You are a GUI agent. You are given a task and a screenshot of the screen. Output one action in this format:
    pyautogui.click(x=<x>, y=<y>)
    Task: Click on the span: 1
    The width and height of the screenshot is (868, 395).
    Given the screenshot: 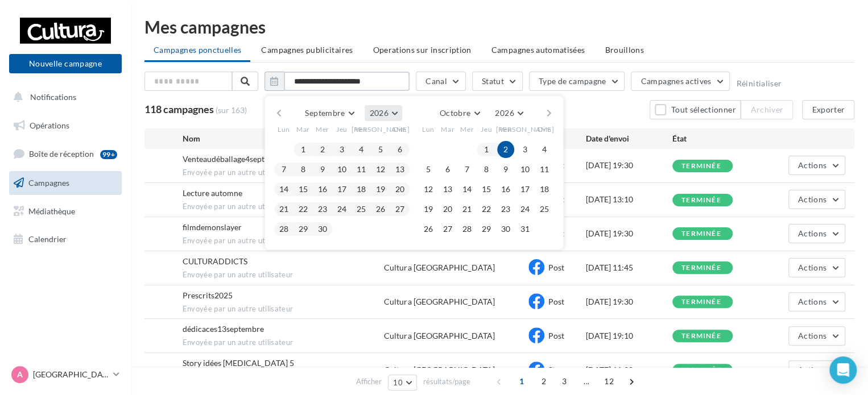 What is the action you would take?
    pyautogui.click(x=521, y=382)
    